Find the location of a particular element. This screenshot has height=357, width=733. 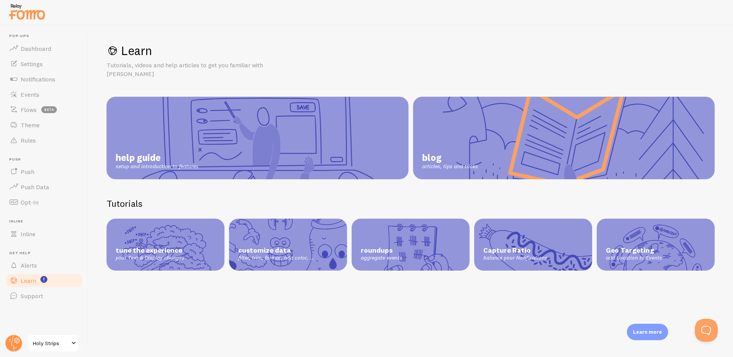

span: Notifications is located at coordinates (38, 79).